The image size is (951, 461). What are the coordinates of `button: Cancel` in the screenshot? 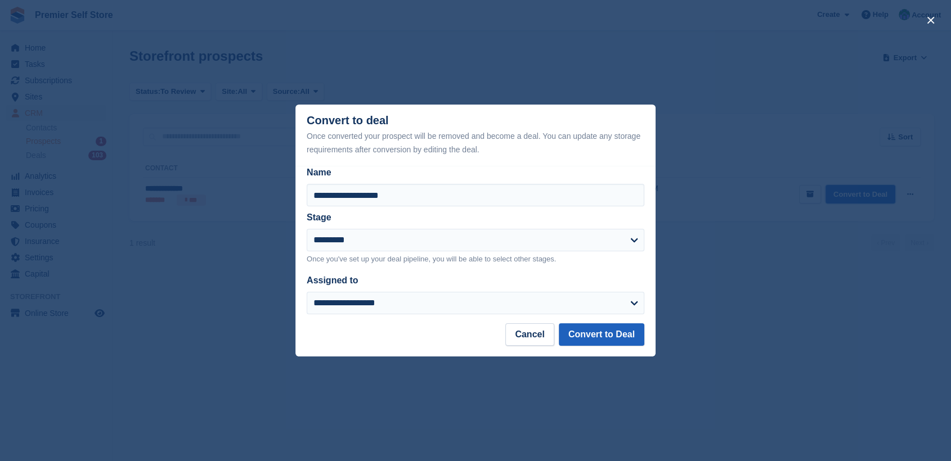 It's located at (529, 335).